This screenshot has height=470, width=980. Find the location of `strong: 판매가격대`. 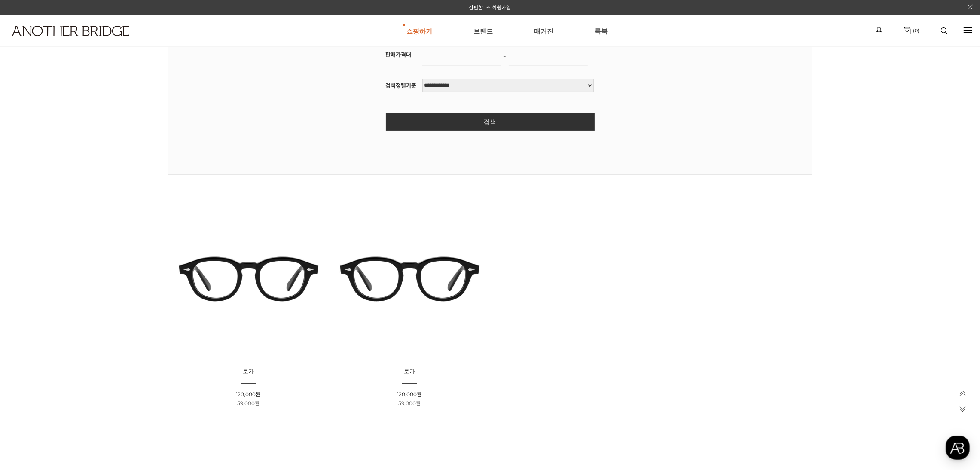

strong: 판매가격대 is located at coordinates (404, 53).